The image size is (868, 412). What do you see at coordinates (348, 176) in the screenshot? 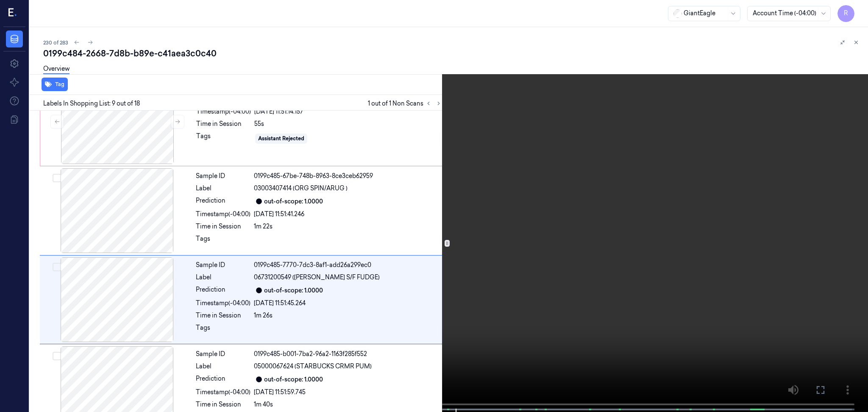
I see `div: 0199c485-67be-748b-8963-8ce3ceb62959` at bounding box center [348, 176].